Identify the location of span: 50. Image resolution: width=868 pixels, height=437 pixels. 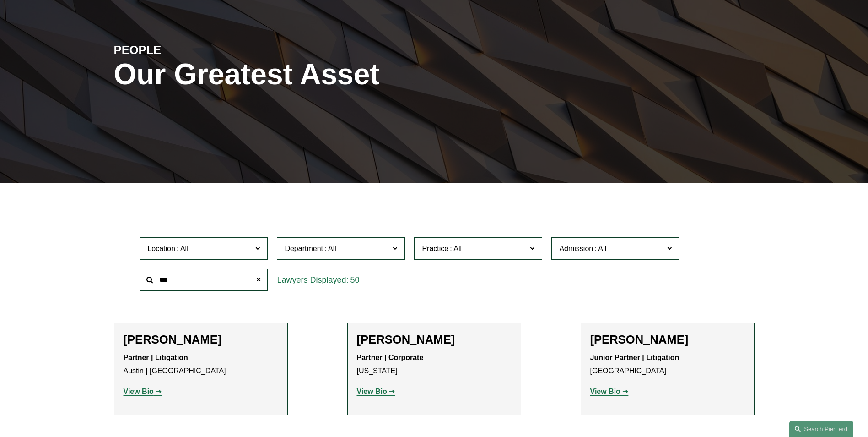
(355, 280).